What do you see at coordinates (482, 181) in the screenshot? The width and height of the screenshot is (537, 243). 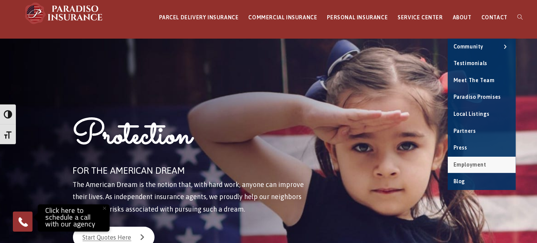 I see `a: Blog` at bounding box center [482, 181].